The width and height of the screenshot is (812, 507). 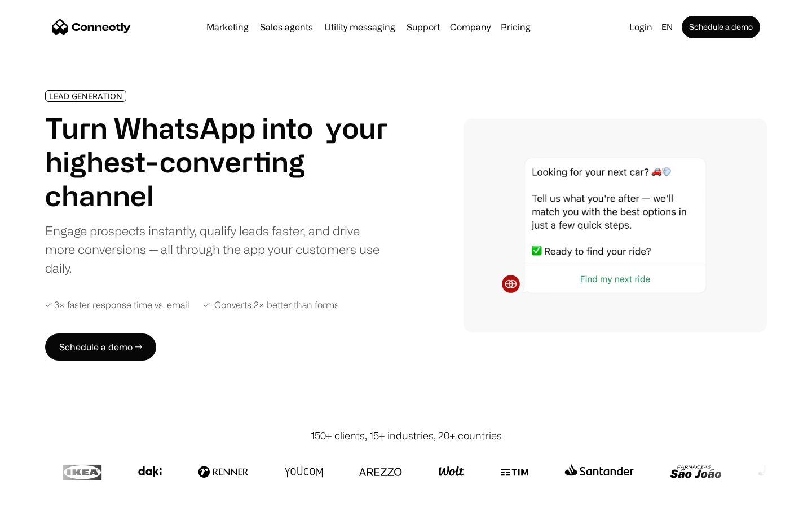 I want to click on h1: Turn WhatsApp into your highest-converting channel, so click(x=216, y=162).